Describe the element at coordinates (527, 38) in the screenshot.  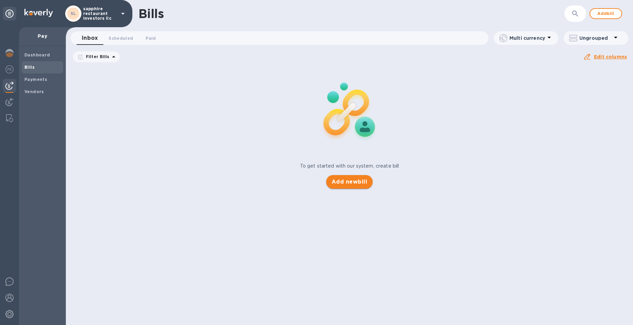
I see `p: Multi currency` at that location.